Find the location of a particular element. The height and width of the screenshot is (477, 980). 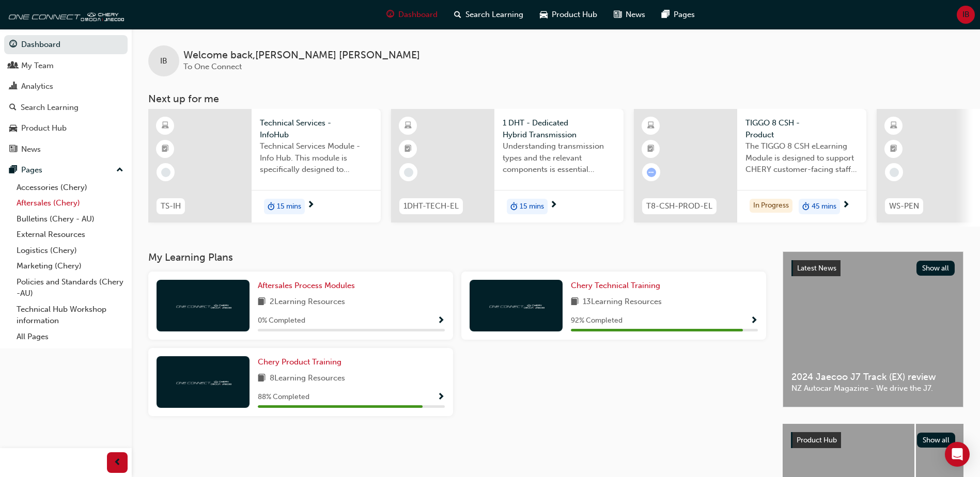

span: The TIGGO 8 CSH eLearning Module is designed to support CHERY customer-facing staff with the prod... is located at coordinates (802, 158).